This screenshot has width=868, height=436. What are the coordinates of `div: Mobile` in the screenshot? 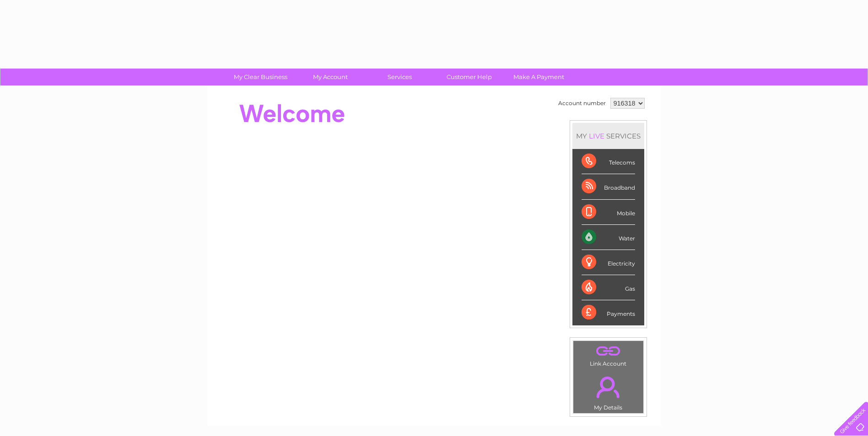 It's located at (608, 212).